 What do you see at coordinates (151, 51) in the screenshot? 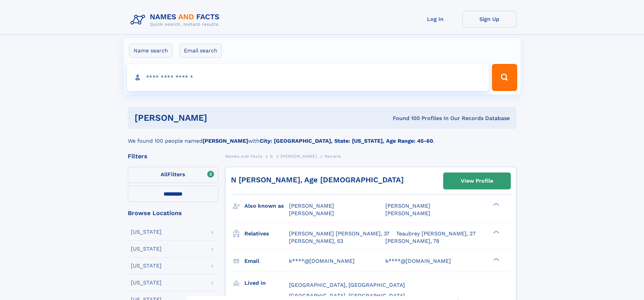
I see `label: Name search` at bounding box center [151, 51].